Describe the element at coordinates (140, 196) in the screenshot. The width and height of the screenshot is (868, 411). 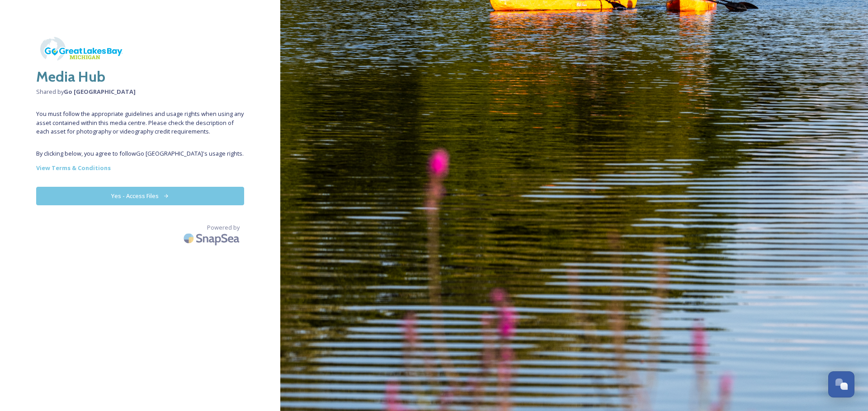
I see `button: Yes - Access Files` at that location.